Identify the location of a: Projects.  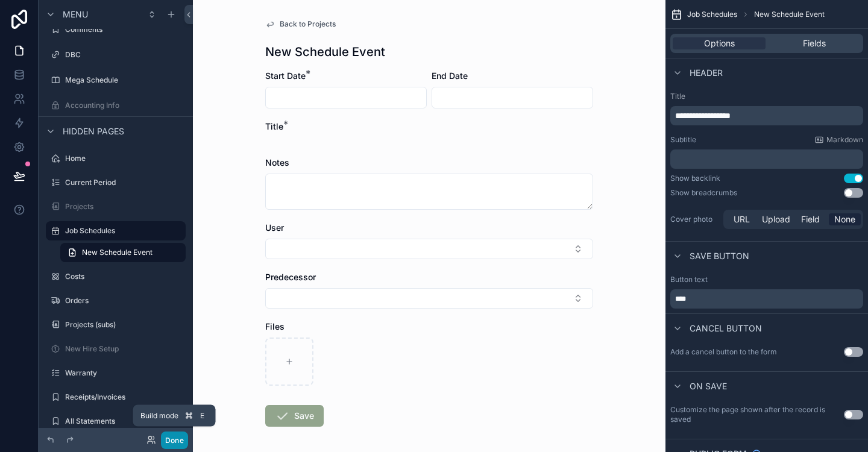
(116, 207).